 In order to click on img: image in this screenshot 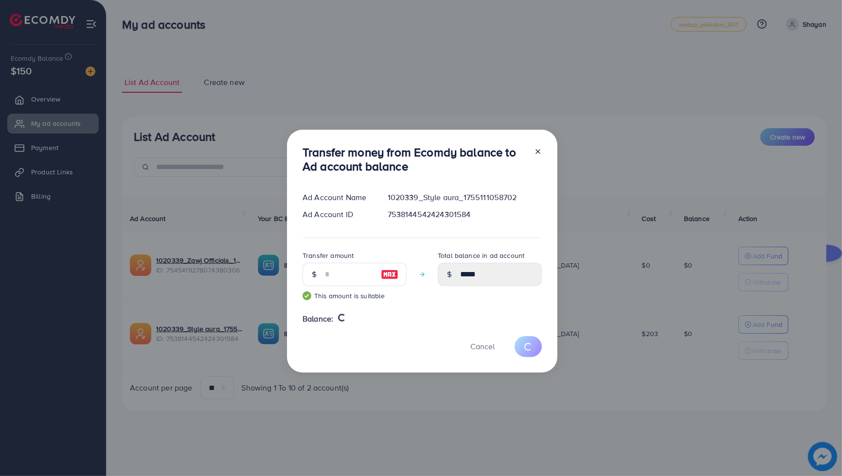, I will do `click(389, 275)`.